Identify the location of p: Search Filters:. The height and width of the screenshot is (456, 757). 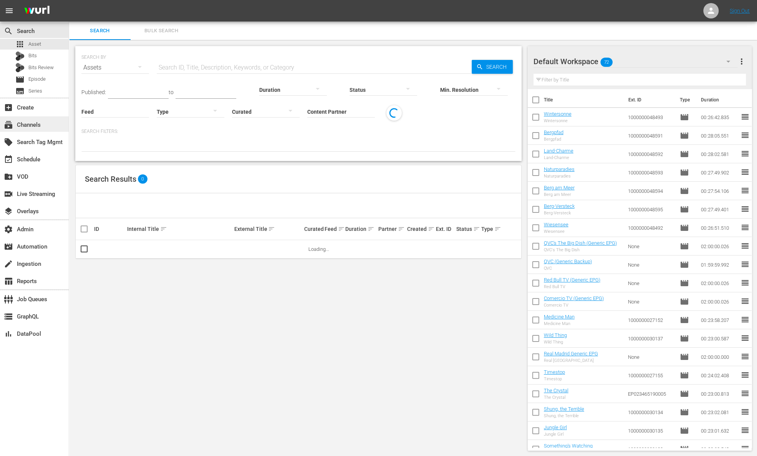
(298, 131).